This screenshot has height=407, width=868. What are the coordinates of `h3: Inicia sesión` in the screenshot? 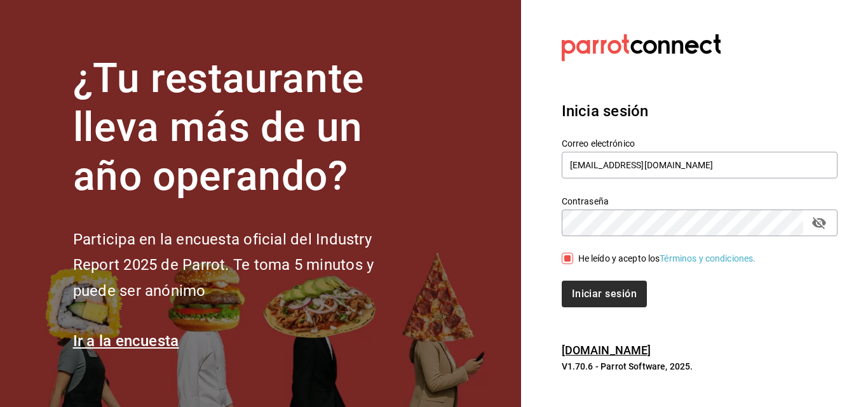 It's located at (700, 111).